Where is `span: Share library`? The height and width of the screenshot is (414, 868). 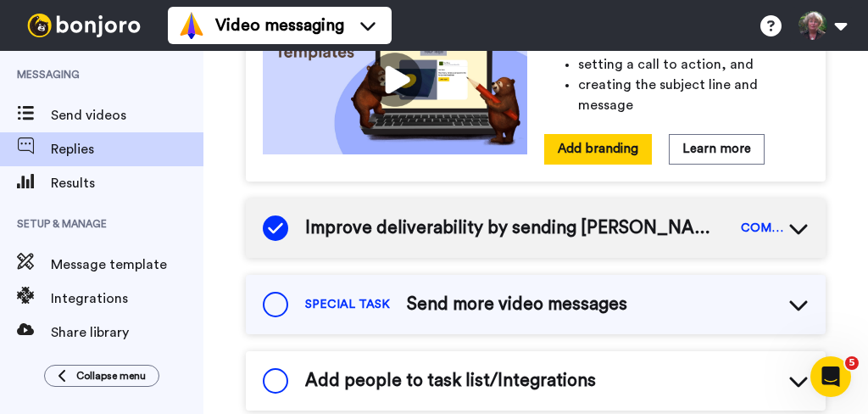
span: Share library is located at coordinates (127, 332).